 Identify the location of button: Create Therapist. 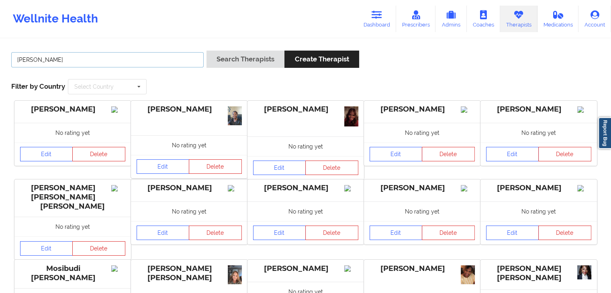
(321, 59).